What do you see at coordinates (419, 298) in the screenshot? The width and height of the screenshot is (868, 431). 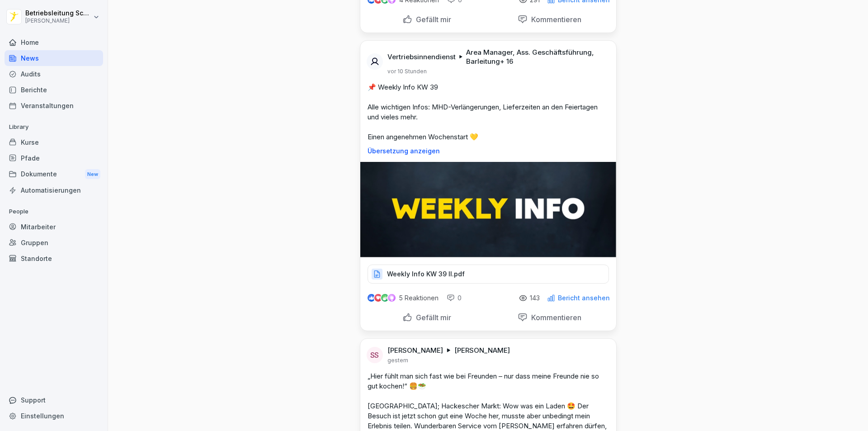 I see `p: 5 Reaktionen` at bounding box center [419, 298].